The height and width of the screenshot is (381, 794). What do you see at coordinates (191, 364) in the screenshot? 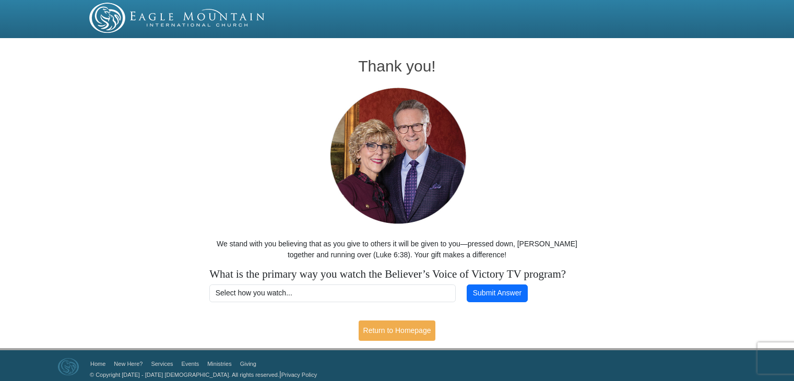
I see `a: Events` at bounding box center [191, 364].